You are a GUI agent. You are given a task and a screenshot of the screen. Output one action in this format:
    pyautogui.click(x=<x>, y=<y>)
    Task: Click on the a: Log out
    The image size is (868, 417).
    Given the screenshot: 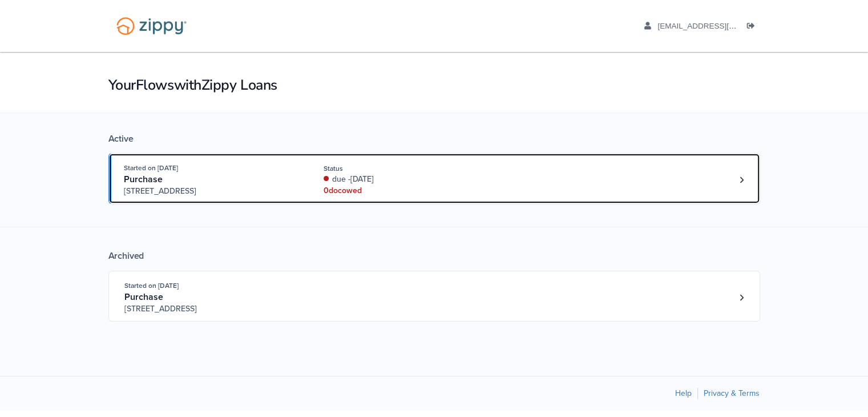 What is the action you would take?
    pyautogui.click(x=753, y=28)
    